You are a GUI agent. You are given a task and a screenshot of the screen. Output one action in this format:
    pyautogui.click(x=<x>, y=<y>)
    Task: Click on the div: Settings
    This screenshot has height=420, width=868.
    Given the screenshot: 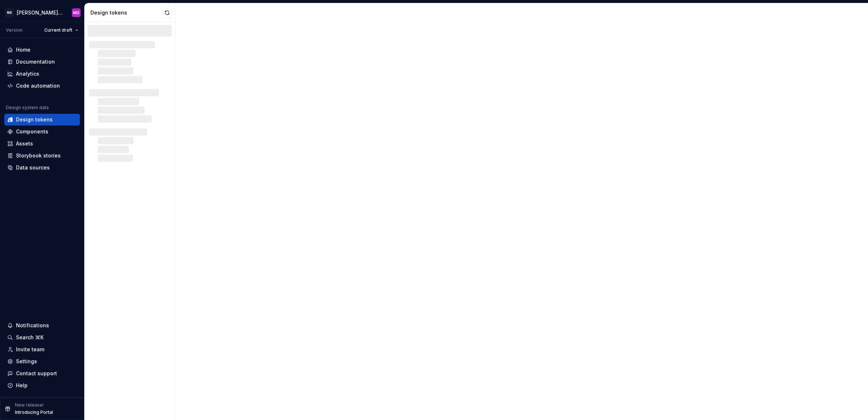 What is the action you would take?
    pyautogui.click(x=26, y=361)
    